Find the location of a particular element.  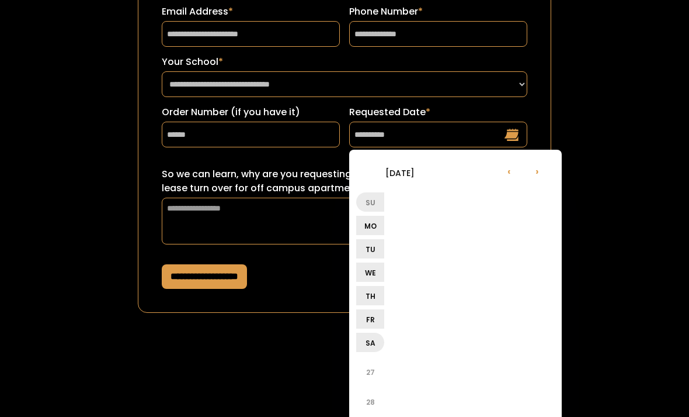

li: Sa is located at coordinates (370, 342).